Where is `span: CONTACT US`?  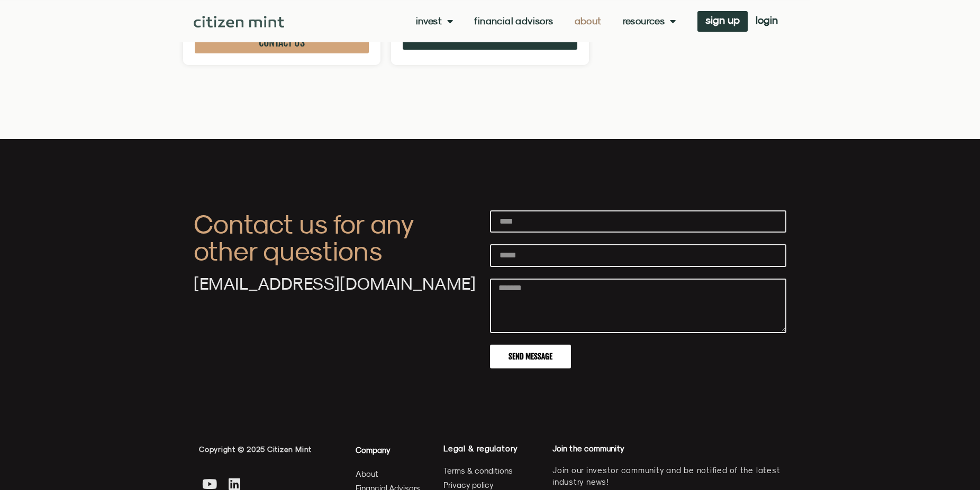 span: CONTACT US is located at coordinates (282, 43).